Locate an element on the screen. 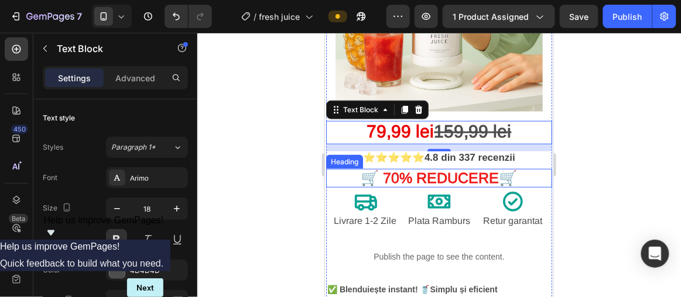 This screenshot has height=297, width=681. div: Publish is located at coordinates (628, 16).